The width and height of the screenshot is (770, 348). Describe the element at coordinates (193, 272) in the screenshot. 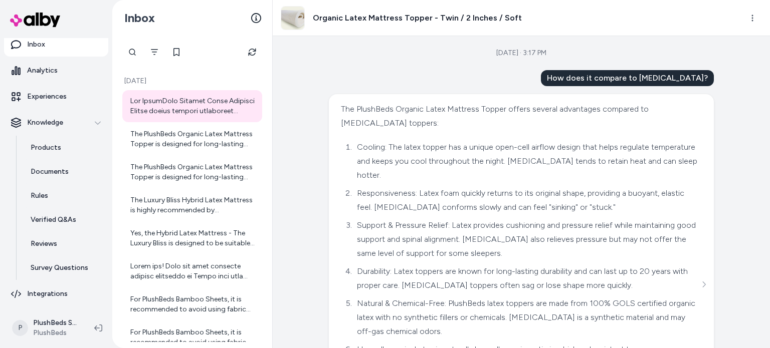

I see `div: Lorem ips! Dolo sit amet consecte adipisc elitseddo ei Tempo inci utla etdol magnaaliq enimadm ve...` at that location.